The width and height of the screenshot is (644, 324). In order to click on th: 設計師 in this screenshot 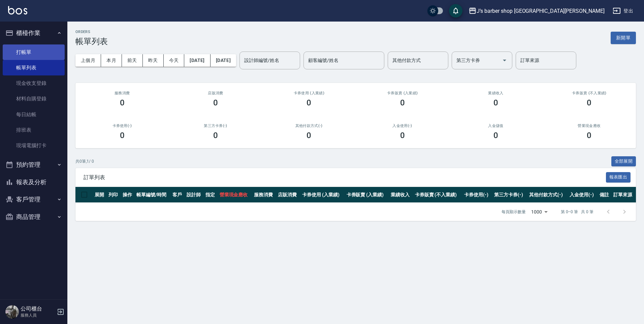, I will do `click(194, 195)`.